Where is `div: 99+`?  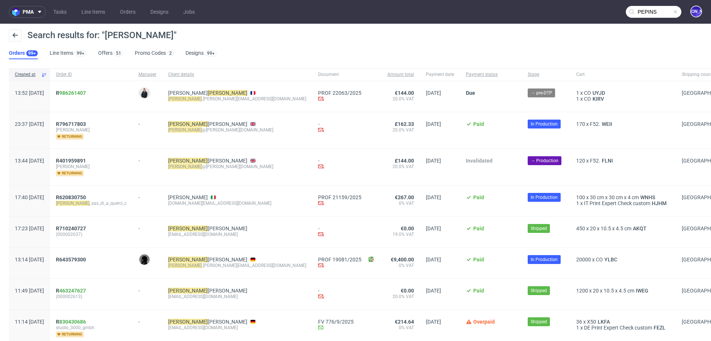
div: 99+ is located at coordinates (32, 53).